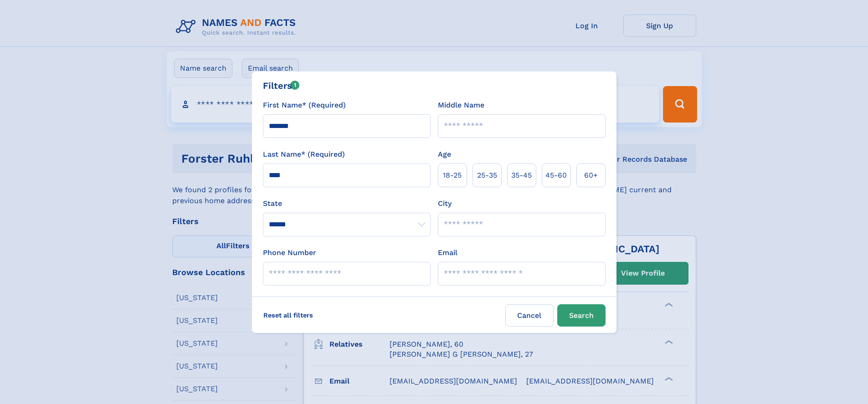  I want to click on label: Reset all filters, so click(288, 316).